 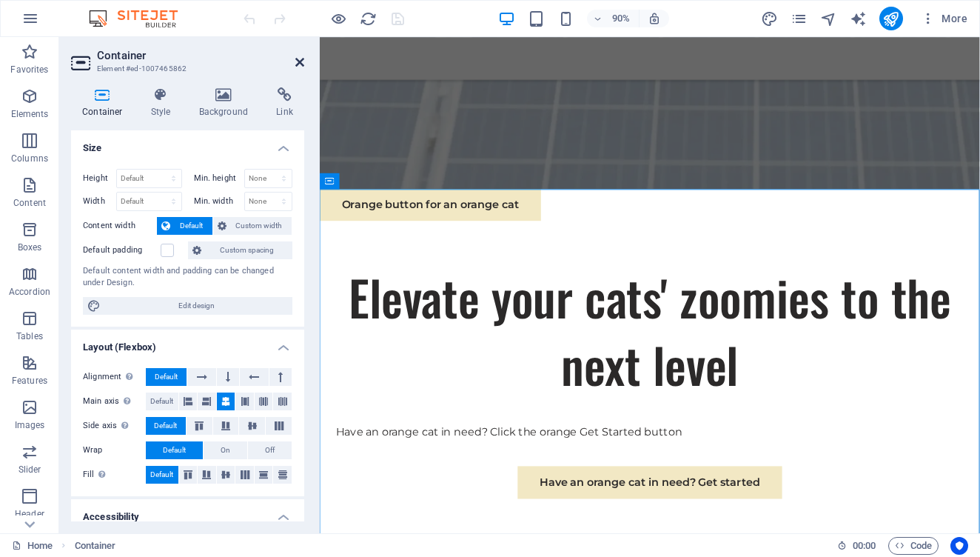 I want to click on button: Custom width, so click(x=253, y=226).